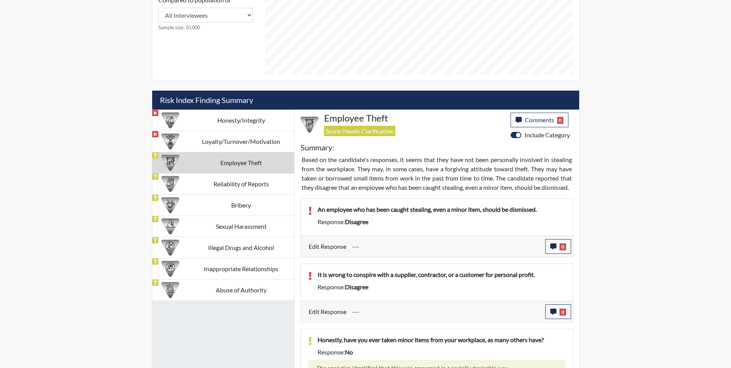 The height and width of the screenshot is (368, 731). What do you see at coordinates (414, 118) in the screenshot?
I see `h4: Employee Theft` at bounding box center [414, 118].